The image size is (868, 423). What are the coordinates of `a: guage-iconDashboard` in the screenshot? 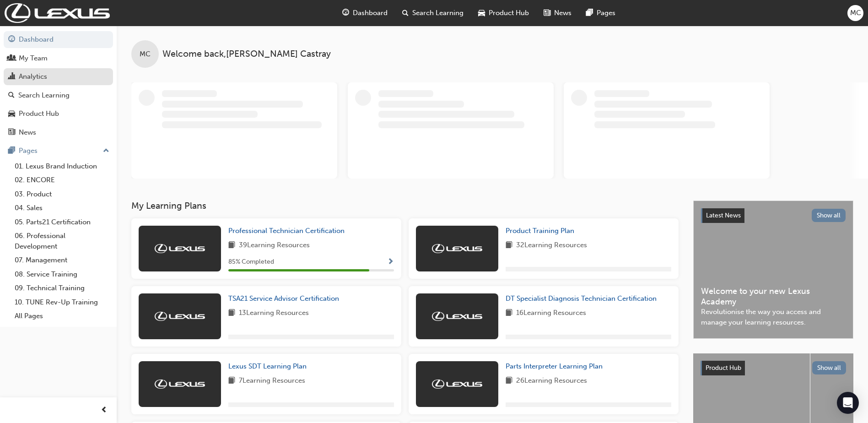 It's located at (365, 13).